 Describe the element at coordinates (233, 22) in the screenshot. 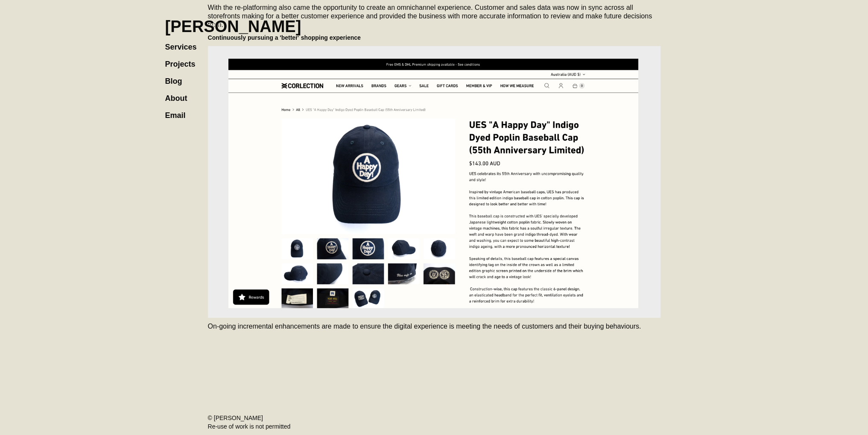

I see `a: home` at that location.